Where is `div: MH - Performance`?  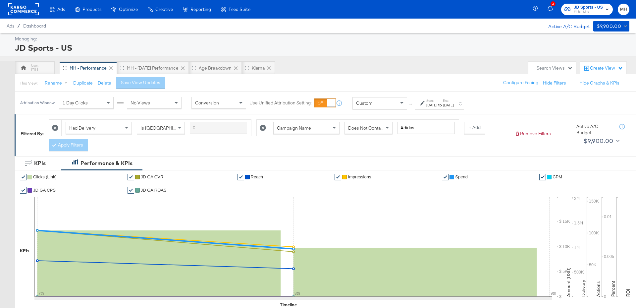
div: MH - Performance is located at coordinates (88, 68).